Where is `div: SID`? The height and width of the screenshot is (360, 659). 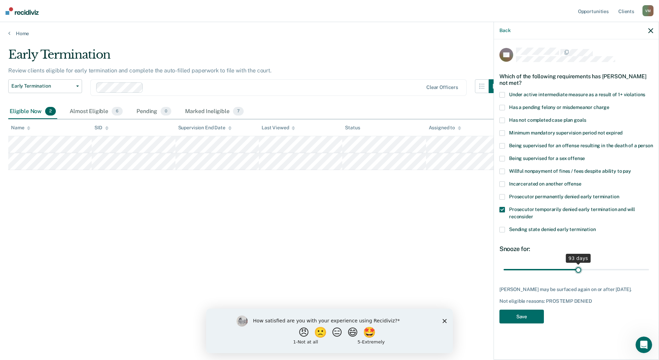 div: SID is located at coordinates (101, 127).